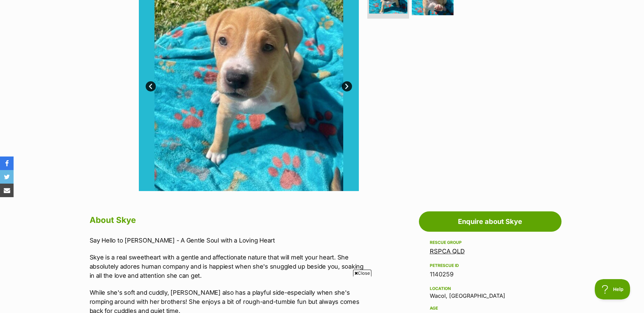 The height and width of the screenshot is (313, 644). I want to click on span: Close, so click(362, 273).